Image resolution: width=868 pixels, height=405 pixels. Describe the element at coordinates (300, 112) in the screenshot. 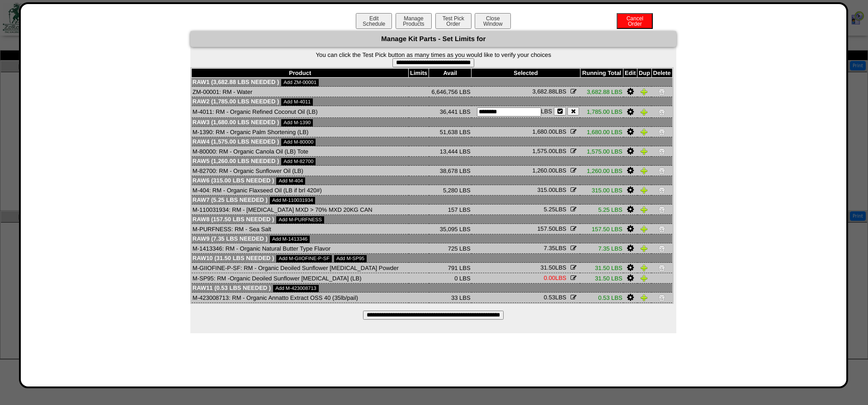

I see `td: M-4011: RM - Organic Refined Coconut Oil (LB)` at that location.